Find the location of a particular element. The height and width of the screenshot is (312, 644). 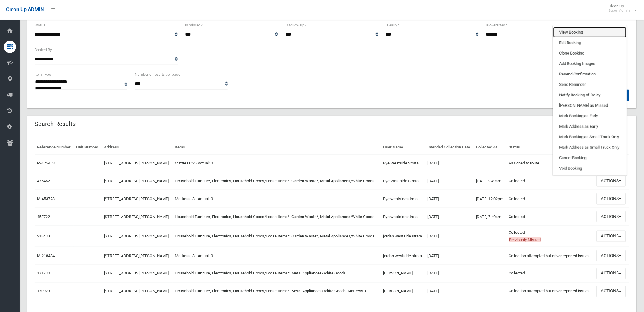

label: Is early? is located at coordinates (393, 26).